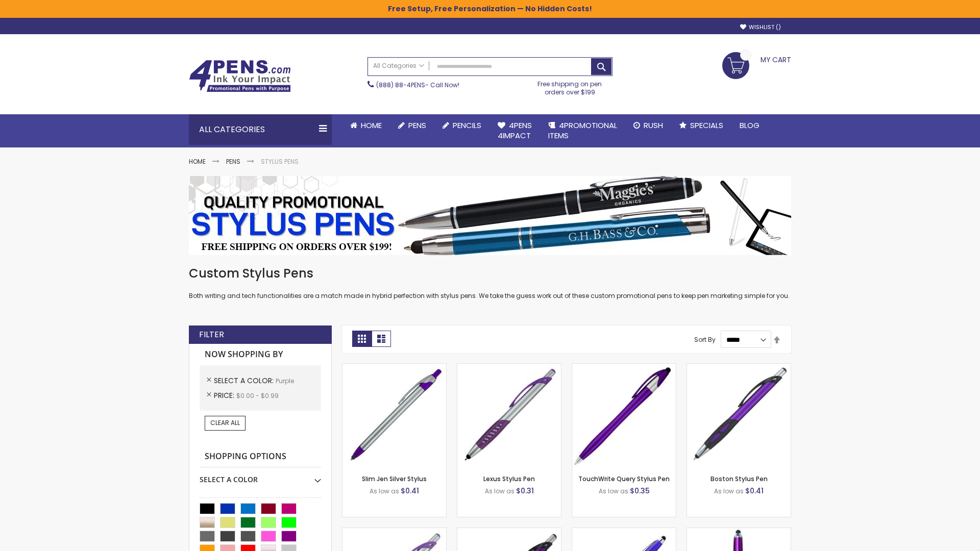 The height and width of the screenshot is (551, 980). Describe the element at coordinates (225, 423) in the screenshot. I see `a: Clear All` at that location.